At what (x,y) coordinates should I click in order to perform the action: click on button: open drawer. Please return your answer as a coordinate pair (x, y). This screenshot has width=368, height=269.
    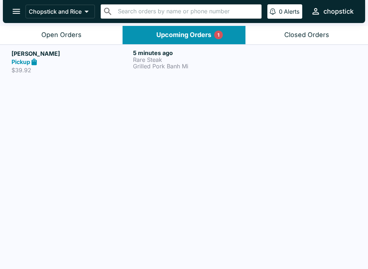
    Looking at the image, I should click on (16, 11).